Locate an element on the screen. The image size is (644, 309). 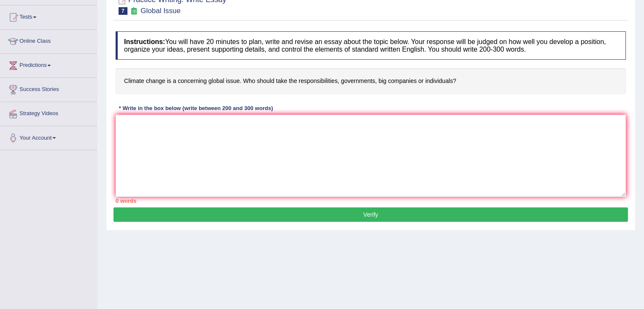
small: Global Issue is located at coordinates (161, 10).